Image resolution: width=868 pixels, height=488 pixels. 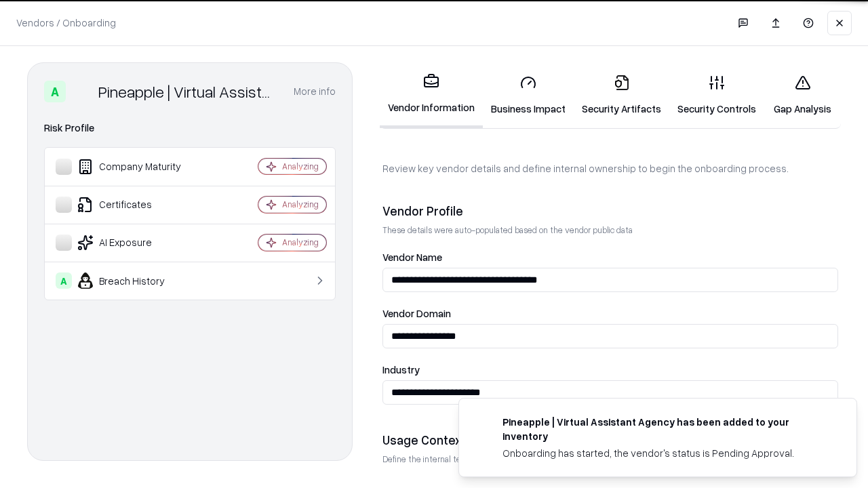 I want to click on div: Risk Profile, so click(x=190, y=128).